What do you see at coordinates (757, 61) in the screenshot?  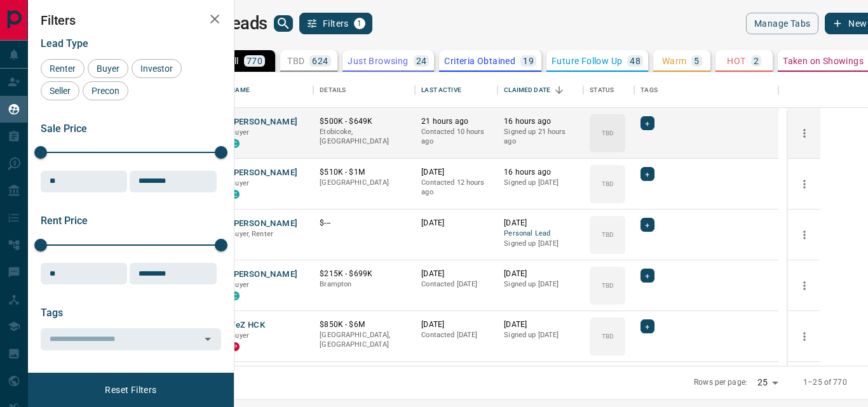 I see `p: 2` at bounding box center [757, 61].